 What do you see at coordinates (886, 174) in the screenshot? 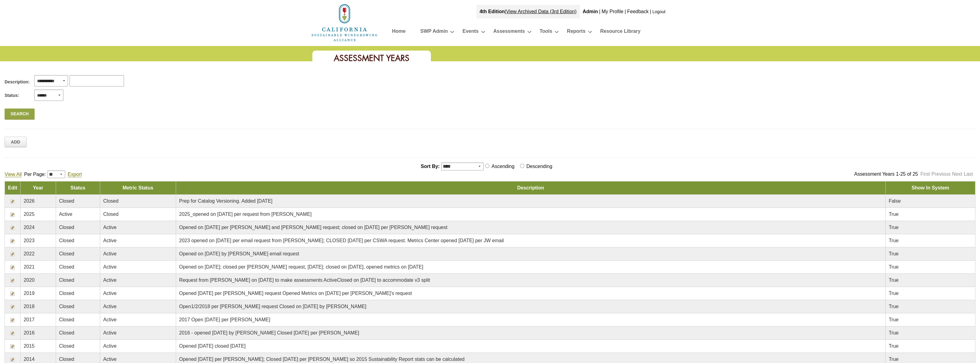
I see `span: Assessment Years 1-25 of 25` at bounding box center [886, 174].